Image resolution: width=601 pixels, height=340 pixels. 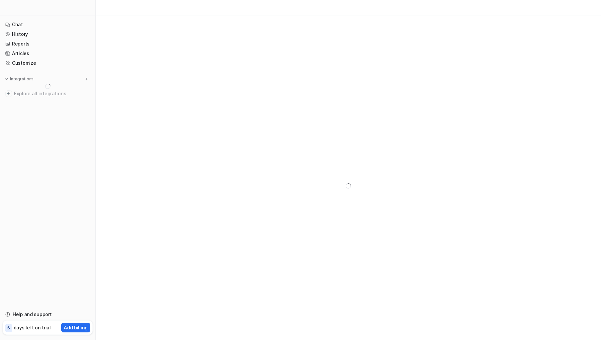 I want to click on img: menu_add.svg, so click(x=87, y=79).